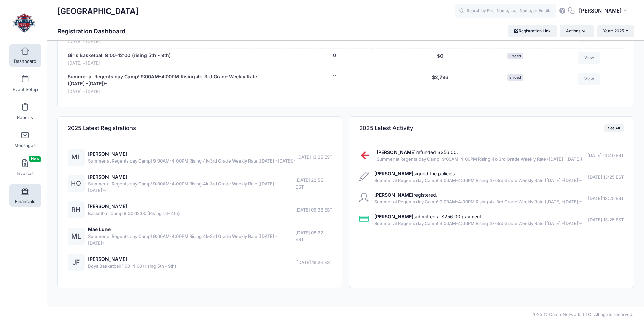 The height and width of the screenshot is (322, 644). I want to click on a: Messages, so click(25, 140).